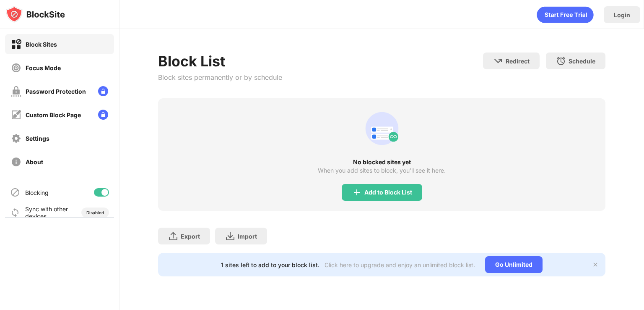 The width and height of the screenshot is (644, 310). Describe the element at coordinates (36, 14) in the screenshot. I see `img: logo-blocksite.svg` at that location.